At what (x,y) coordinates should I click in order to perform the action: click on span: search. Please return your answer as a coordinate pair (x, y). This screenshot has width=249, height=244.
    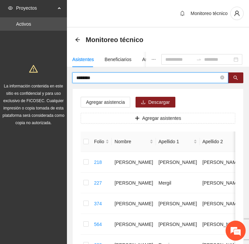
    Looking at the image, I should click on (235, 78).